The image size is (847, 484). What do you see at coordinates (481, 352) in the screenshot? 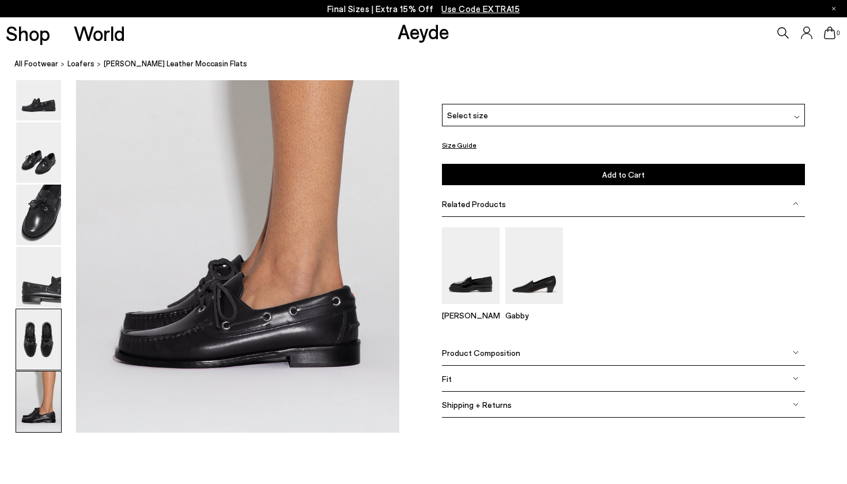
I see `span: Product Composition` at bounding box center [481, 352].